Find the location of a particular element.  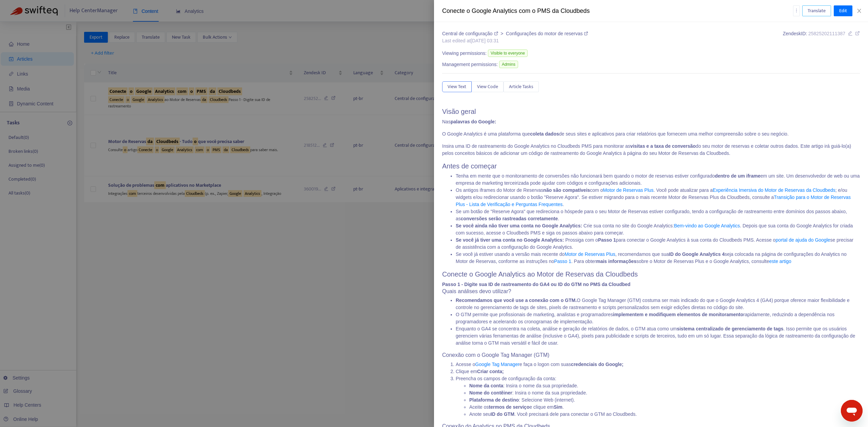

span: Conexão com o Google Tag Manager (GTM) is located at coordinates (496, 355).